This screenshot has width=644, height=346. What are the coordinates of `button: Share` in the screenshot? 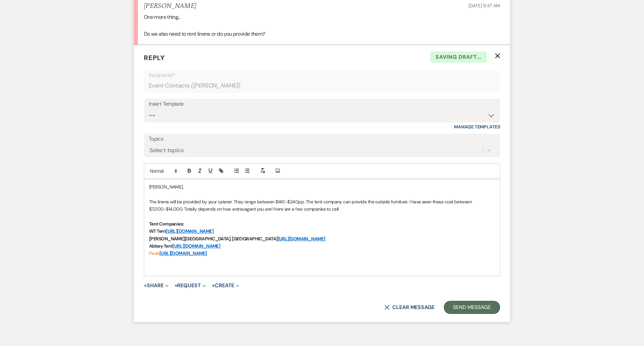 It's located at (156, 285).